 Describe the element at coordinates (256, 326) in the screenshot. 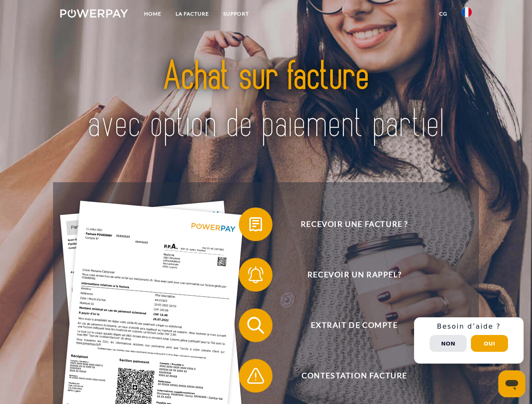

I see `img: qb_search.svg` at that location.